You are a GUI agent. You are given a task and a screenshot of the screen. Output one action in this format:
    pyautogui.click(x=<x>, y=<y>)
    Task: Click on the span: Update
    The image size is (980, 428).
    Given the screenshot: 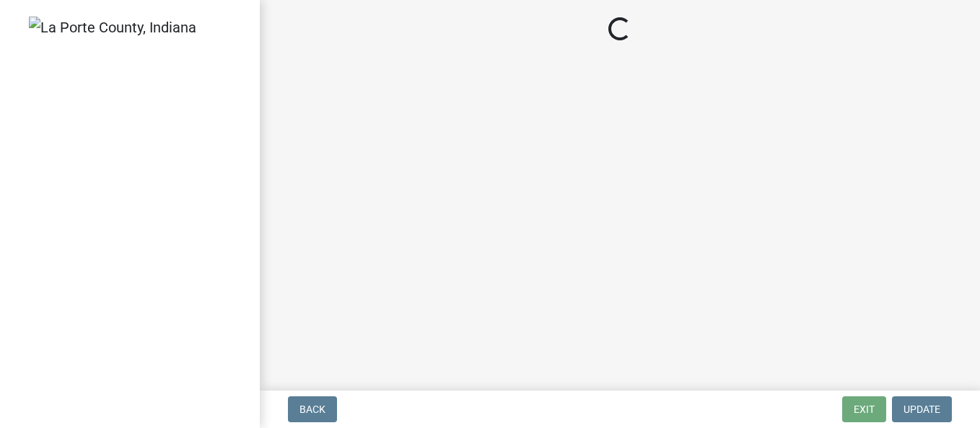 What is the action you would take?
    pyautogui.click(x=921, y=410)
    